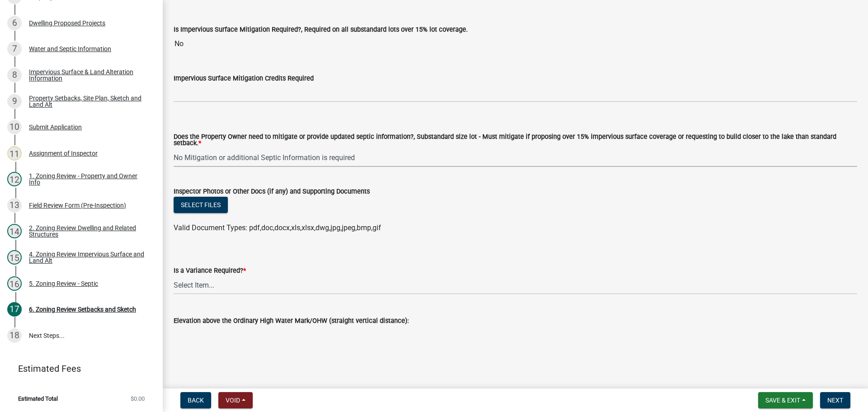  I want to click on label: Impervious Surface Mitigation Credits Required, so click(244, 78).